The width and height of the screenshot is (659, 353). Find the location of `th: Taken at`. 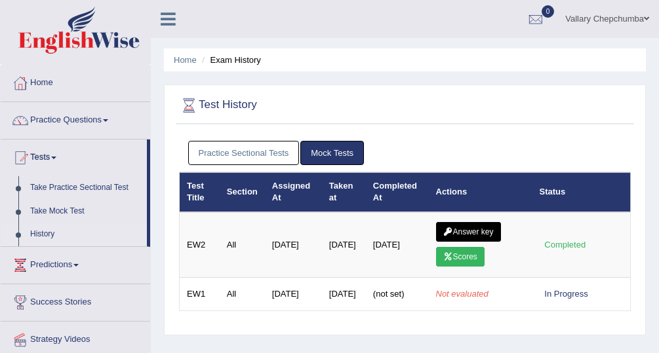

th: Taken at is located at coordinates (344, 192).